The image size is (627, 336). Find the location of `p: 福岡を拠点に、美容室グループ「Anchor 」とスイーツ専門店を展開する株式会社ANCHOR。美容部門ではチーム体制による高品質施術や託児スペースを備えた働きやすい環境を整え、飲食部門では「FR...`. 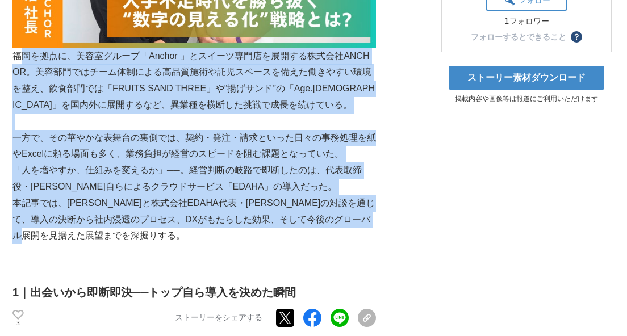

p: 福岡を拠点に、美容室グループ「Anchor 」とスイーツ専門店を展開する株式会社ANCHOR。美容部門ではチーム体制による高品質施術や託児スペースを備えた働きやすい環境を整え、飲食部門では「FR... is located at coordinates (194, 81).